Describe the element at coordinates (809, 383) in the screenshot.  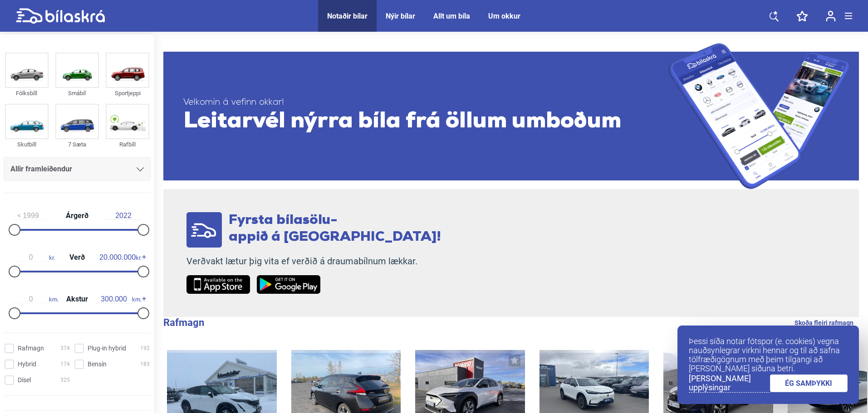
I see `a: ÉG SAMÞYKKI` at that location.